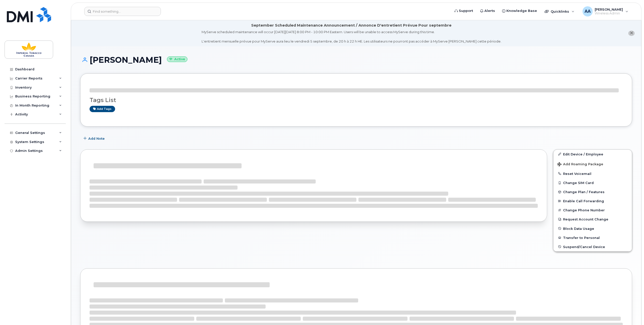 This screenshot has height=325, width=644. I want to click on span: Add Note, so click(97, 139).